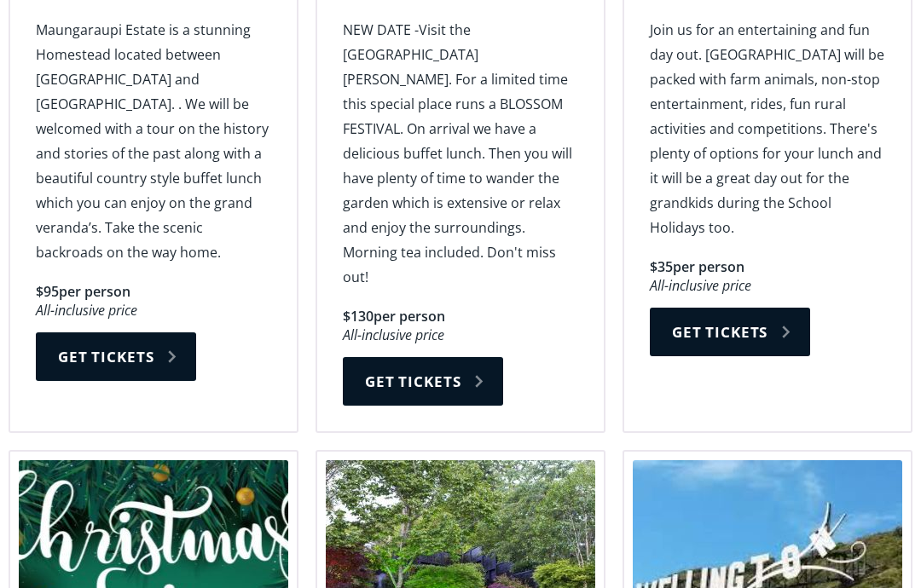 This screenshot has height=588, width=921. Describe the element at coordinates (47, 292) in the screenshot. I see `div: $95` at that location.